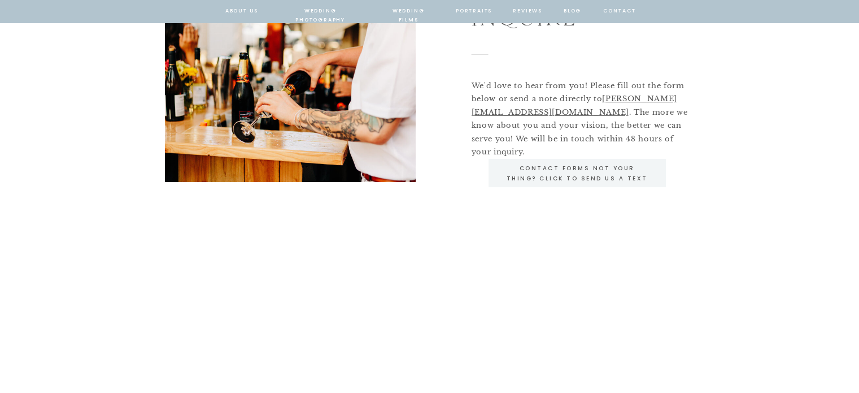  I want to click on a: Contact forms not your thing? CLick to send us a text, so click(577, 173).